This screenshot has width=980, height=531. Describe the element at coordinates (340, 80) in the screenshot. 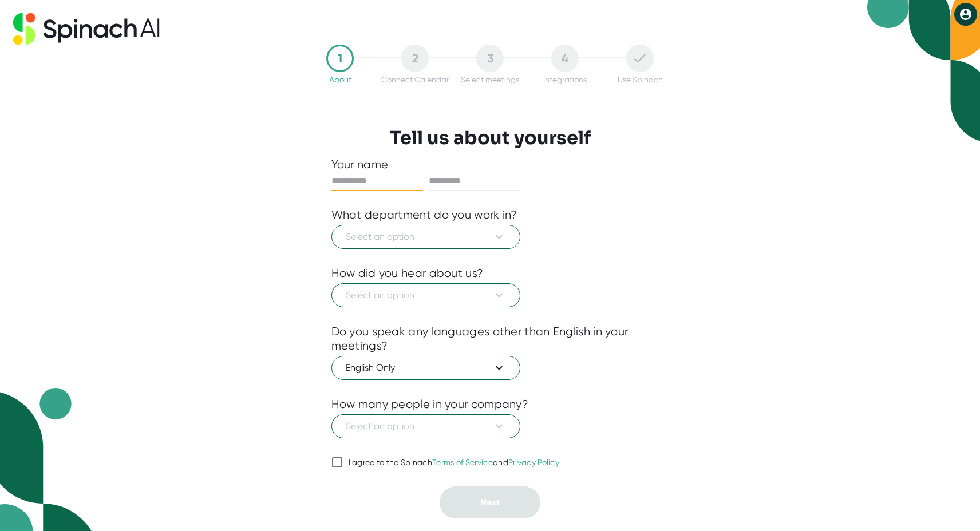

I see `div: About` at that location.